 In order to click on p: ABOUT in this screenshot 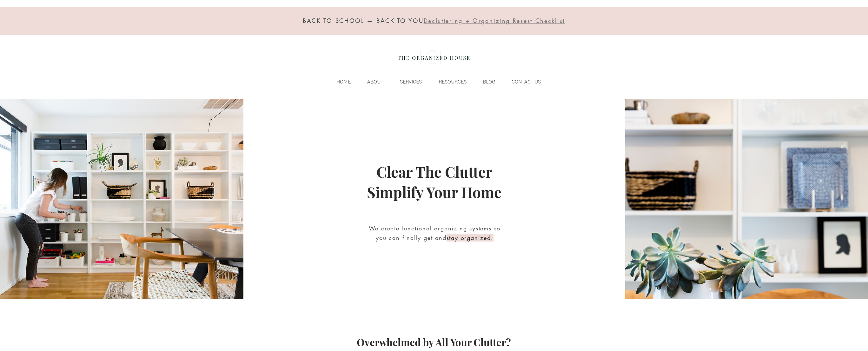, I will do `click(375, 82)`.